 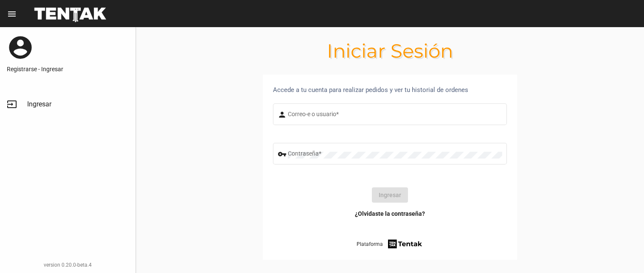 I want to click on mat-icon: person, so click(x=283, y=115).